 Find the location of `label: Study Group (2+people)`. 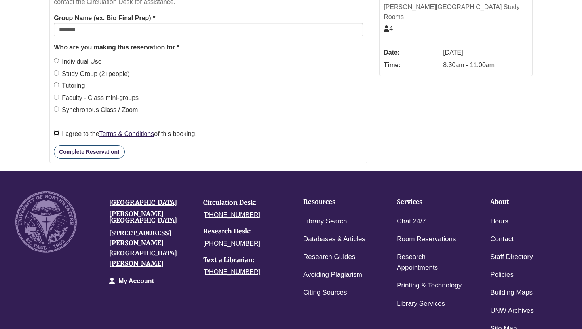

label: Study Group (2+people) is located at coordinates (91, 74).